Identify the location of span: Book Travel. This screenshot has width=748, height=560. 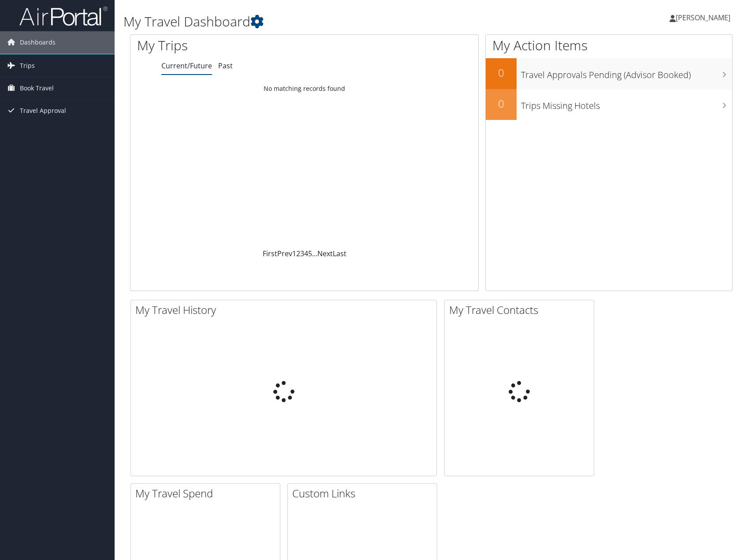
(36, 88).